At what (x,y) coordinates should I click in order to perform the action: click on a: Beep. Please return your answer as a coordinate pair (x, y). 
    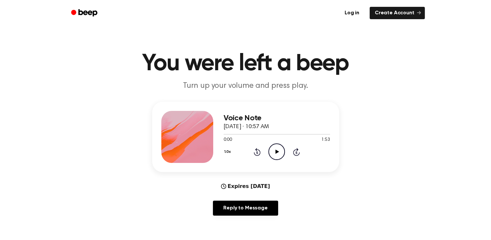
    Looking at the image, I should click on (85, 13).